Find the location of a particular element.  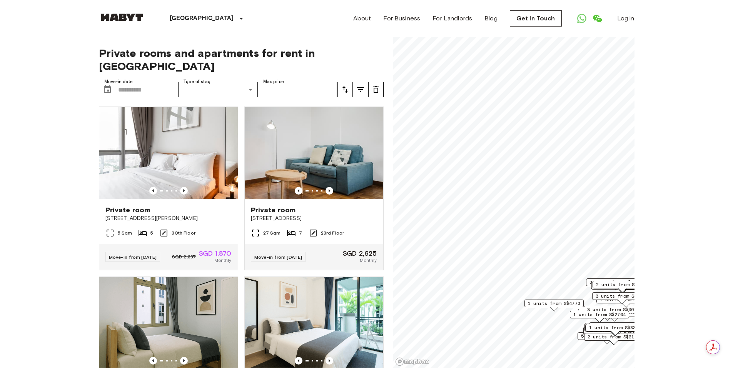

a: Marketing picture of unit SG-01-108-001-001Previous imagePrevious imagePrivate room[STREET_ADDRES... is located at coordinates (314, 189).